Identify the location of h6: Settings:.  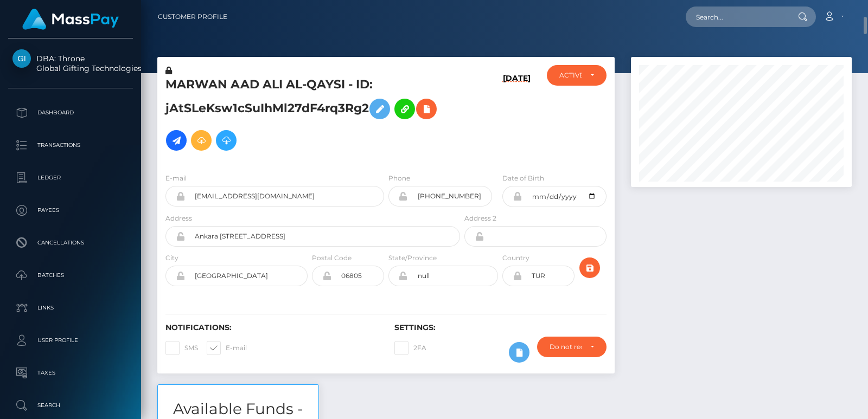
(501, 327).